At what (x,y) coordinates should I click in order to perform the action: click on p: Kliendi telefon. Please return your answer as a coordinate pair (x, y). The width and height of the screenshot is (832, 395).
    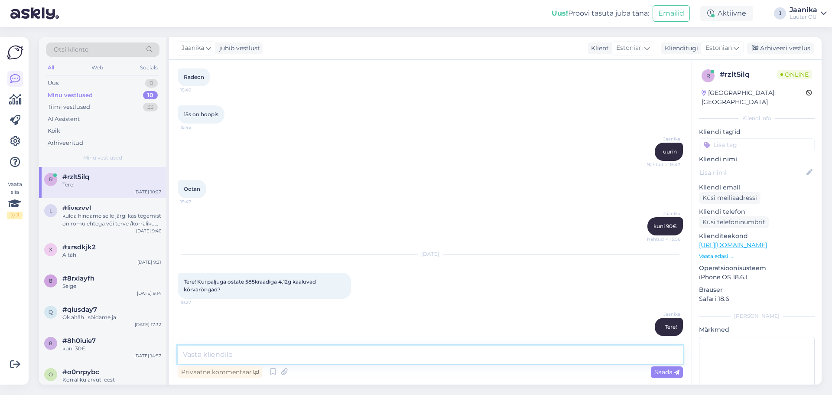
    Looking at the image, I should click on (757, 211).